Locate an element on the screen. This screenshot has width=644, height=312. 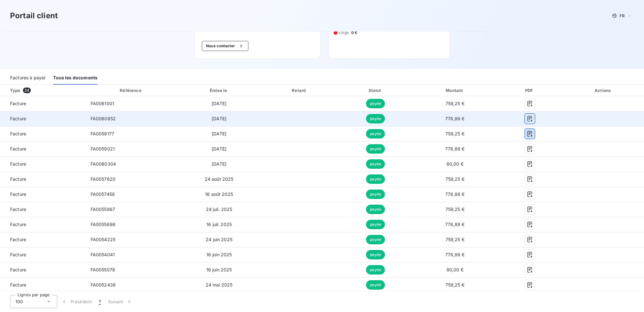
div: PDF is located at coordinates (530, 91).